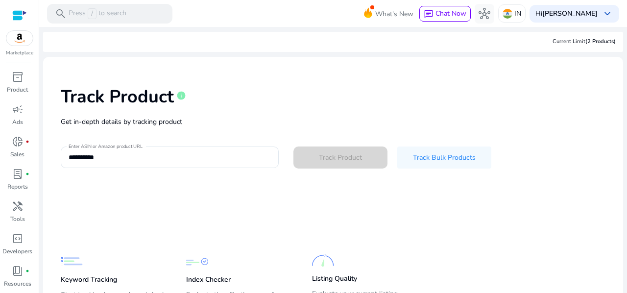 The image size is (627, 293). I want to click on img: Keyword Tracking, so click(71, 261).